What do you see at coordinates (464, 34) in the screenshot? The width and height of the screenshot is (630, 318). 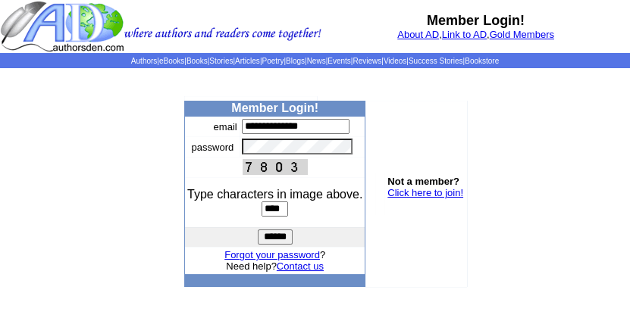 I see `a: Link to AD` at bounding box center [464, 34].